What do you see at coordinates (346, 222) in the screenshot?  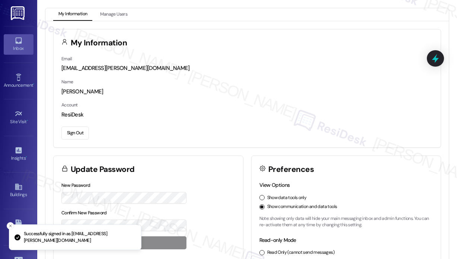 I see `p: Note: showing only data will hide your main messaging inbox and admin functions. You can re-activ...` at bounding box center [346, 222].